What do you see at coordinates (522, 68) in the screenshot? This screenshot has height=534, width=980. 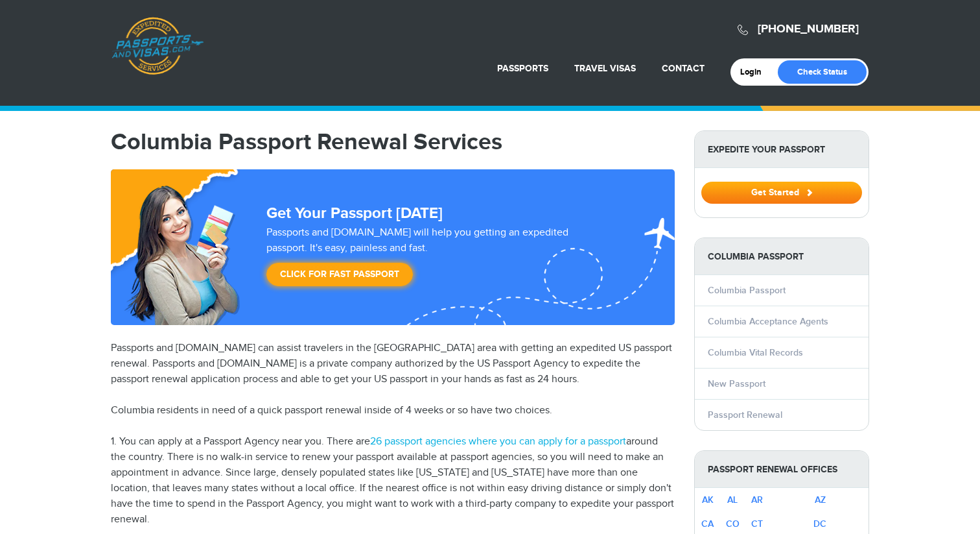 I see `a: Passports` at bounding box center [522, 68].